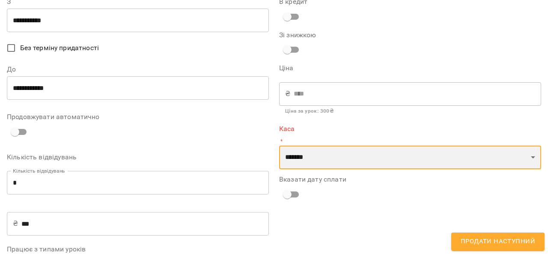 The width and height of the screenshot is (548, 254). I want to click on label: Ціна, so click(410, 68).